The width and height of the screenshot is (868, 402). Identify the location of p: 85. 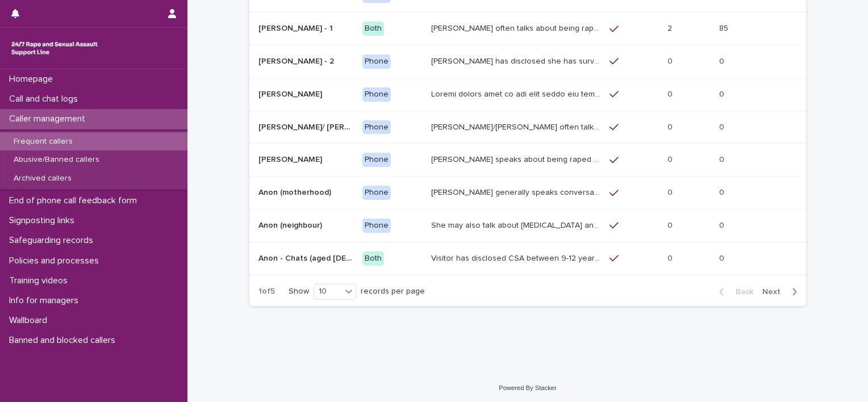
(724, 27).